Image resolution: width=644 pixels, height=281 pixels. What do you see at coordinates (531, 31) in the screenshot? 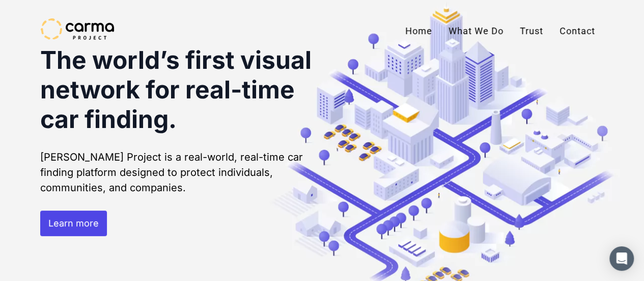
I see `a: Trust` at bounding box center [531, 31].